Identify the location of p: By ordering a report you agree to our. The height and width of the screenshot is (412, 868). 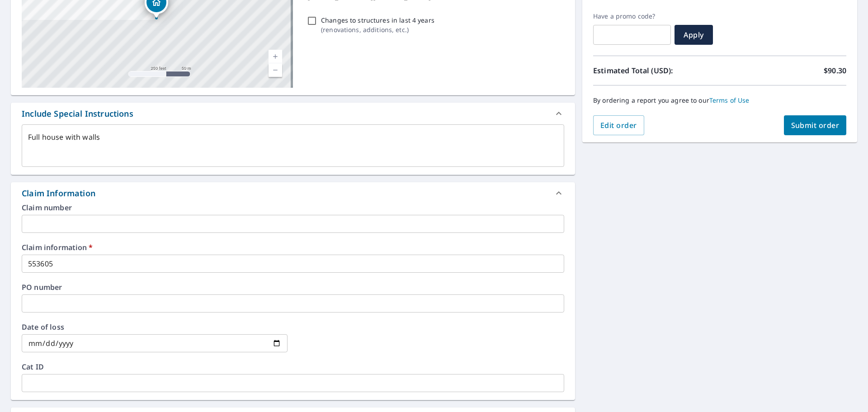
(720, 100).